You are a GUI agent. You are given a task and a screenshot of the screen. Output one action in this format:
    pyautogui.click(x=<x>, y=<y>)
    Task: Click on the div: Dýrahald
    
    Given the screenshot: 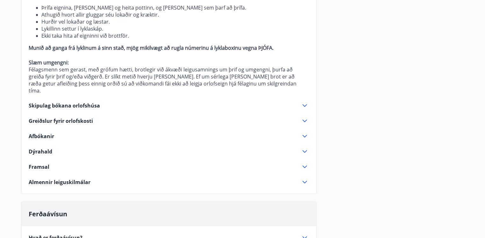 What is the action you would take?
    pyautogui.click(x=169, y=151)
    